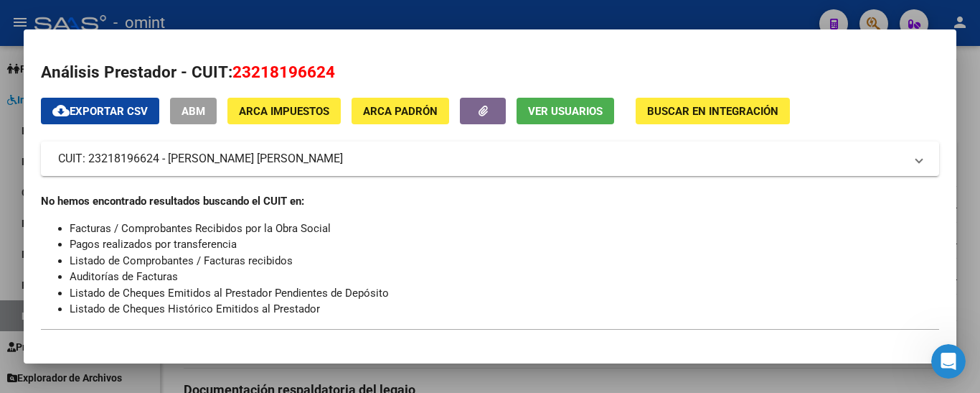 Image resolution: width=980 pixels, height=393 pixels. Describe the element at coordinates (504, 309) in the screenshot. I see `li: Listado de Cheques Histórico Emitidos al Prestador` at that location.